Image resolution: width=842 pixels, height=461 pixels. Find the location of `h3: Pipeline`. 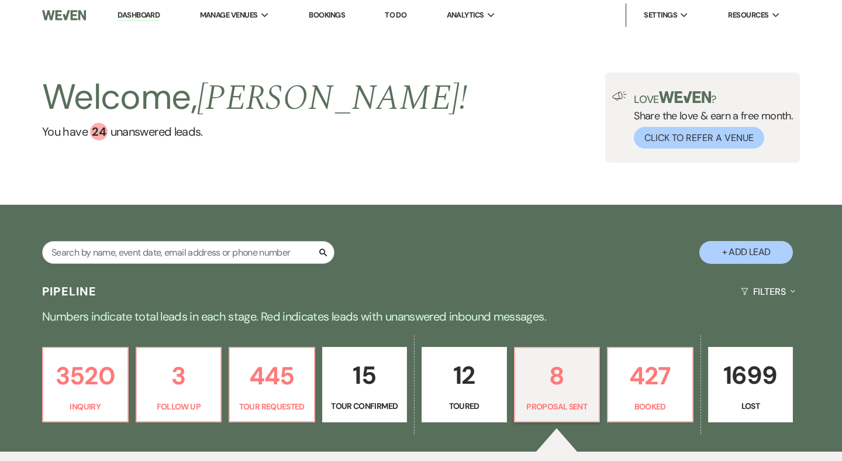

h3: Pipeline is located at coordinates (70, 291).